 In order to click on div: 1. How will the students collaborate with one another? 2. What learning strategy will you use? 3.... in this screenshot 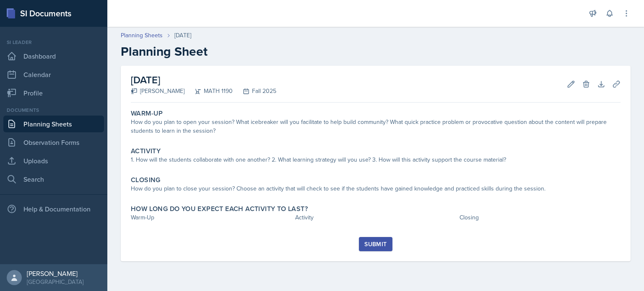, I will do `click(375, 159)`.